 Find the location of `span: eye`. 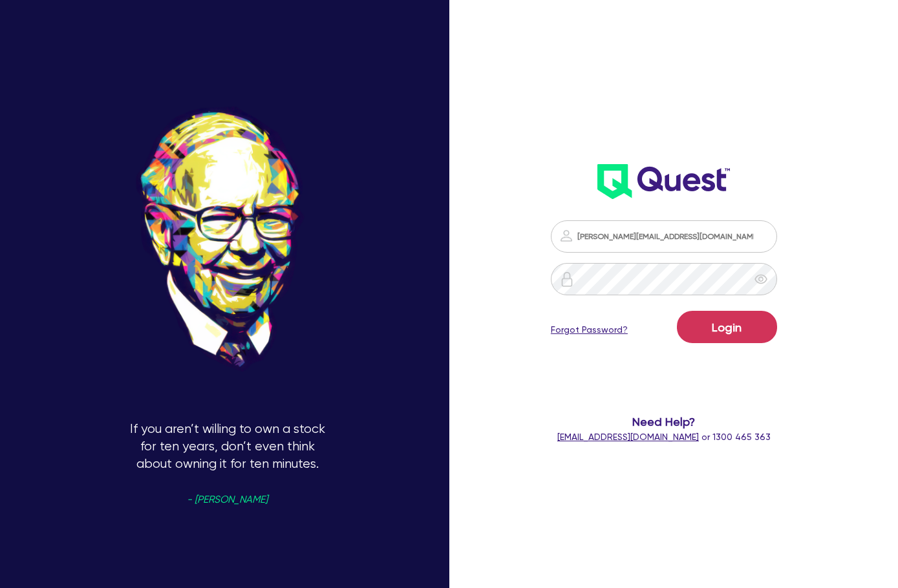

span: eye is located at coordinates (761, 279).